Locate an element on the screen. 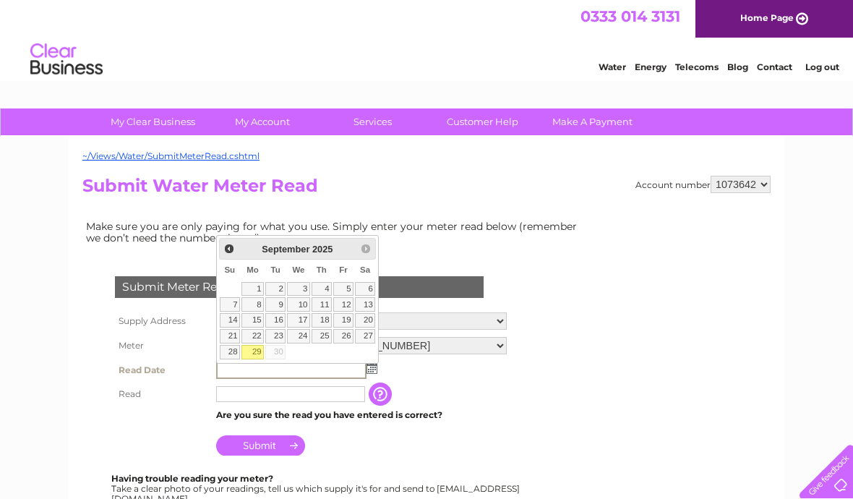  a: Energy is located at coordinates (650, 66).